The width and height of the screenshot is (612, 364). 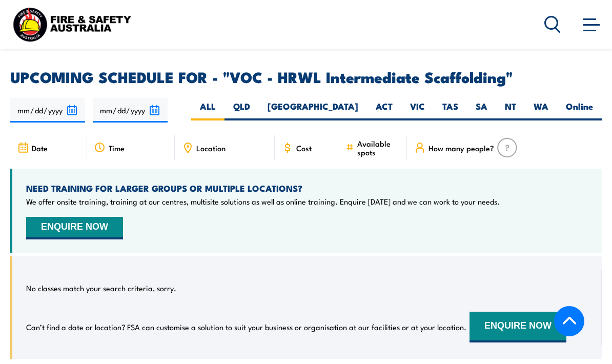 What do you see at coordinates (451, 110) in the screenshot?
I see `label: TAS` at bounding box center [451, 110].